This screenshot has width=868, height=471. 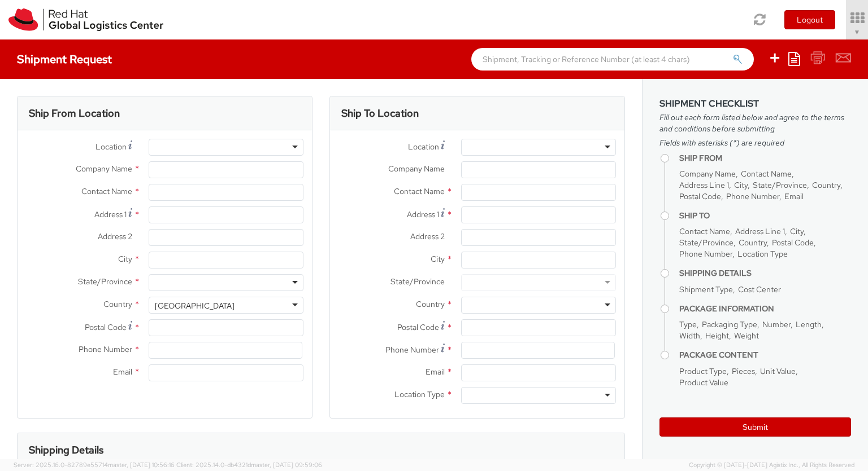 I want to click on span: Type, so click(x=687, y=325).